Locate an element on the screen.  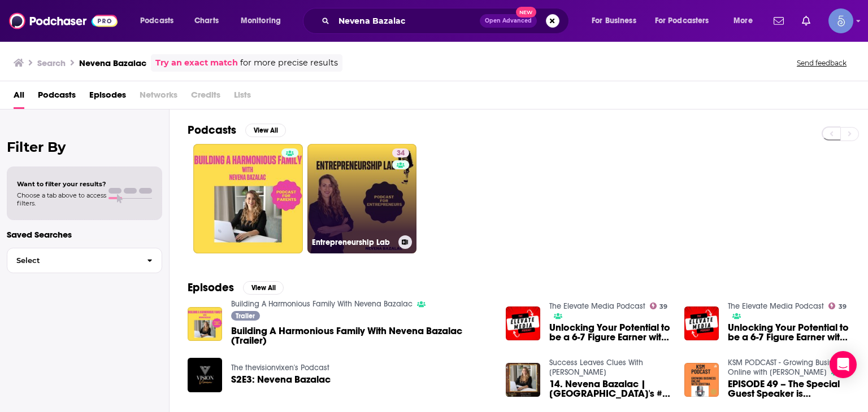
span: Lists is located at coordinates (242, 97).